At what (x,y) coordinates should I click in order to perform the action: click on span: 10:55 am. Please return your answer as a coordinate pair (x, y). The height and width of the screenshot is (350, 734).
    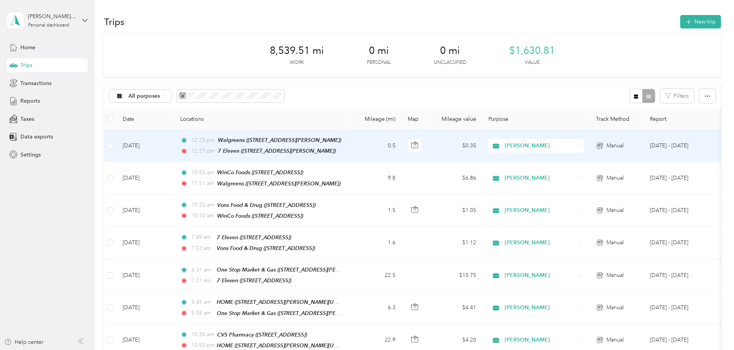
    Looking at the image, I should click on (202, 172).